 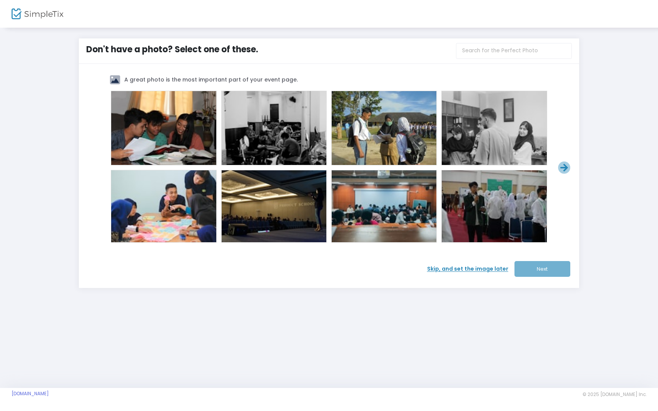 I want to click on img: event-image.png, so click(x=115, y=80).